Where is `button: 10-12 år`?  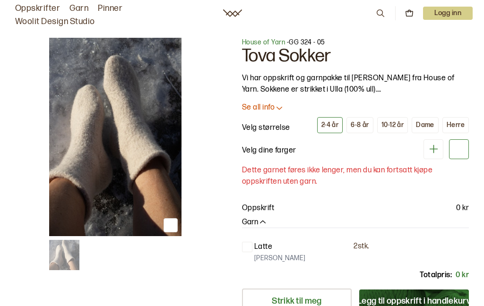 button: 10-12 år is located at coordinates (392, 125).